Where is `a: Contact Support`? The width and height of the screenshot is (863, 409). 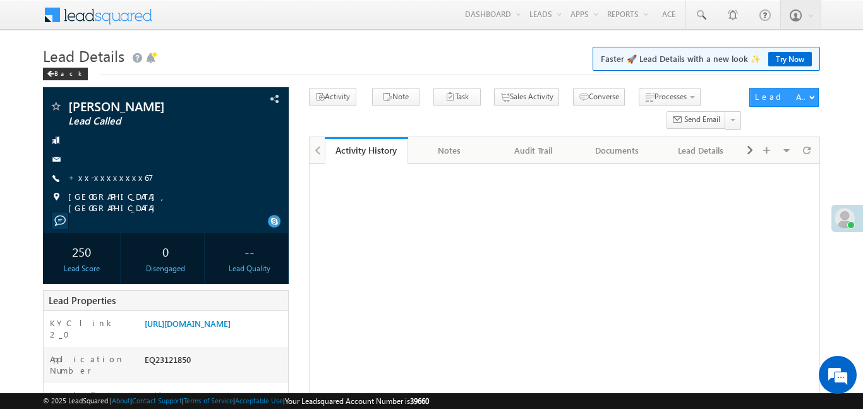
a: Contact Support is located at coordinates (157, 400).